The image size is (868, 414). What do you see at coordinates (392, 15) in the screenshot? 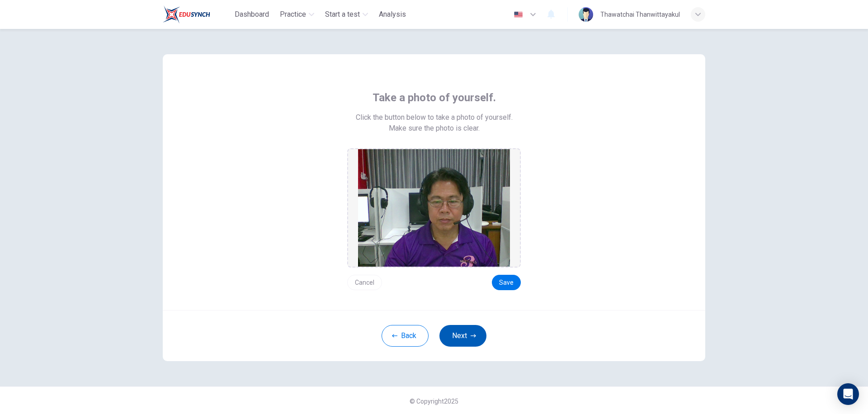
I see `span: Analysis` at bounding box center [392, 15].